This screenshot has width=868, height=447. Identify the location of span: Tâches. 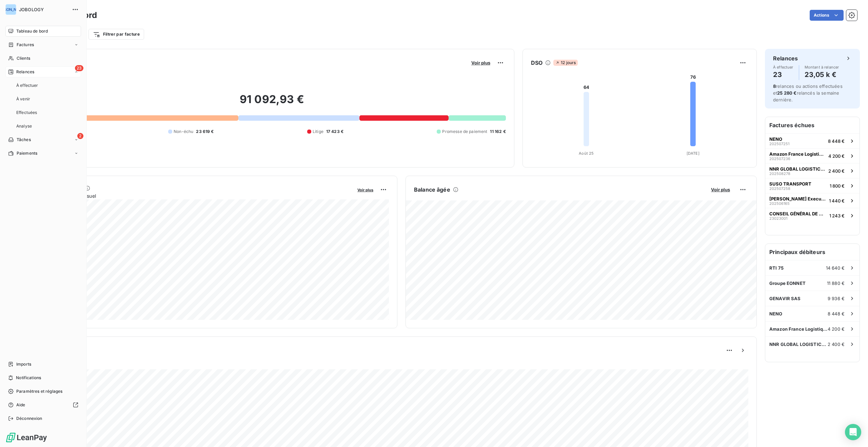
(24, 140).